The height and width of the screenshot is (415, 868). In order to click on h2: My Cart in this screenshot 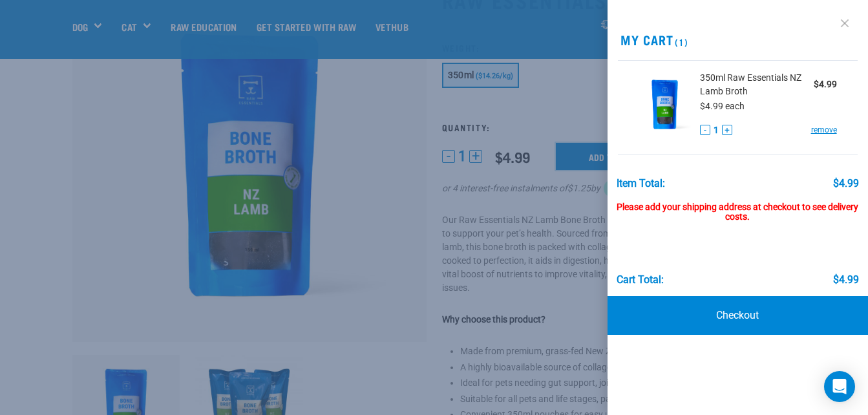, I will do `click(737, 39)`.